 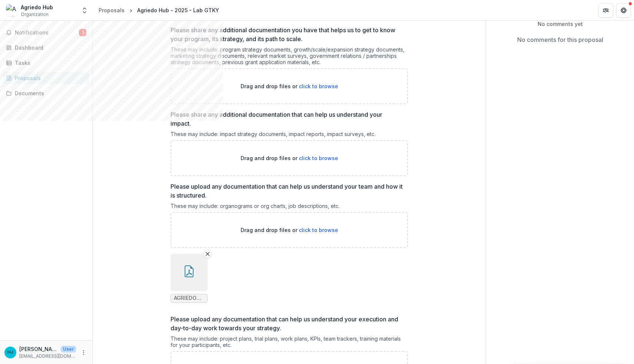 I want to click on div: These may include: organograms or org charts, job descriptions, etc., so click(x=289, y=207).